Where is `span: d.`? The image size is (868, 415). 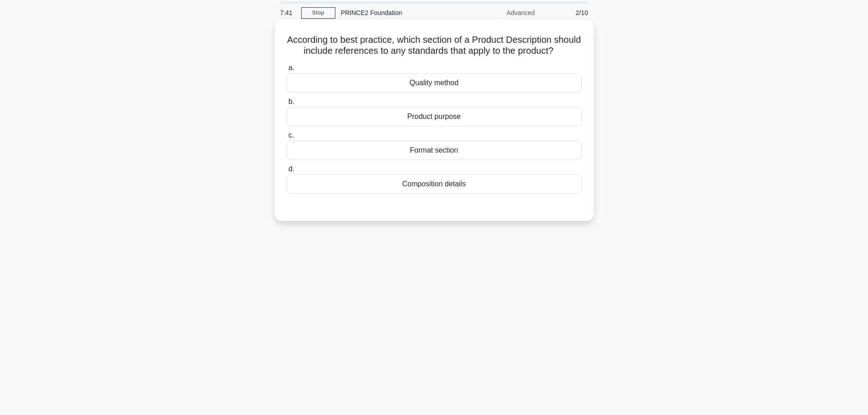 span: d. is located at coordinates (291, 168).